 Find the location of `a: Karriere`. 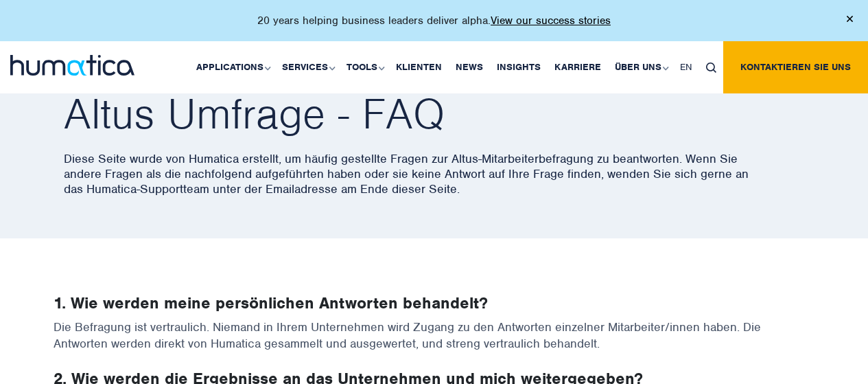

a: Karriere is located at coordinates (578, 68).